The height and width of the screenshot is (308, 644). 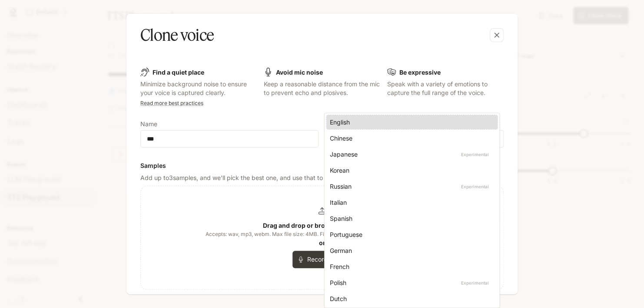 What do you see at coordinates (410, 186) in the screenshot?
I see `div: Russian` at bounding box center [410, 186].